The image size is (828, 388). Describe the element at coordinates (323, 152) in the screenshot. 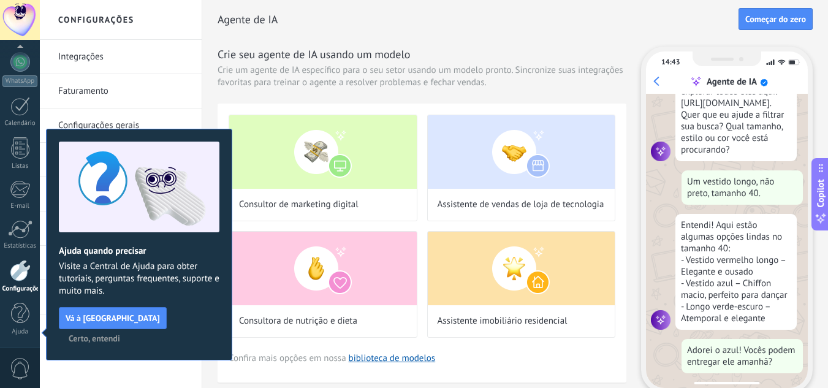

I see `img: Consultor de marketing digital` at that location.